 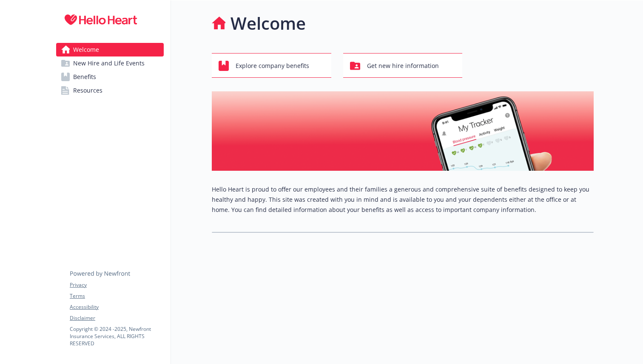 What do you see at coordinates (110, 50) in the screenshot?
I see `a: Welcome` at bounding box center [110, 50].